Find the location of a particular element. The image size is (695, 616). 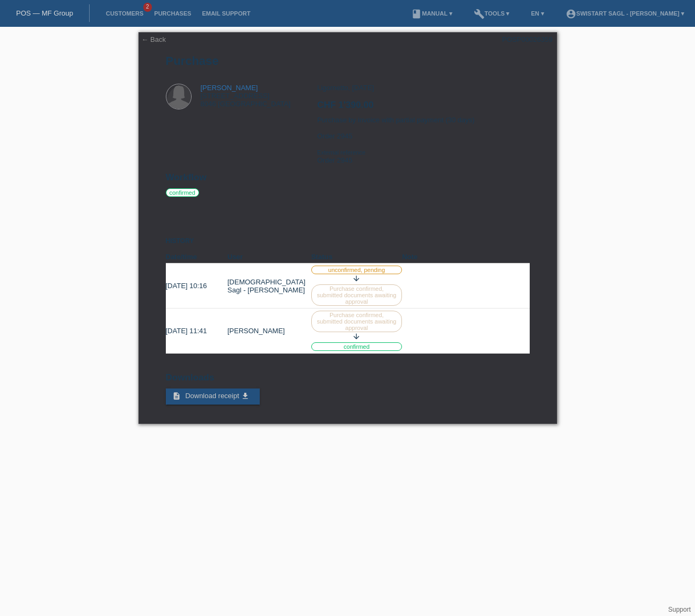

h2: CHF 1'390.00 is located at coordinates (423, 107).